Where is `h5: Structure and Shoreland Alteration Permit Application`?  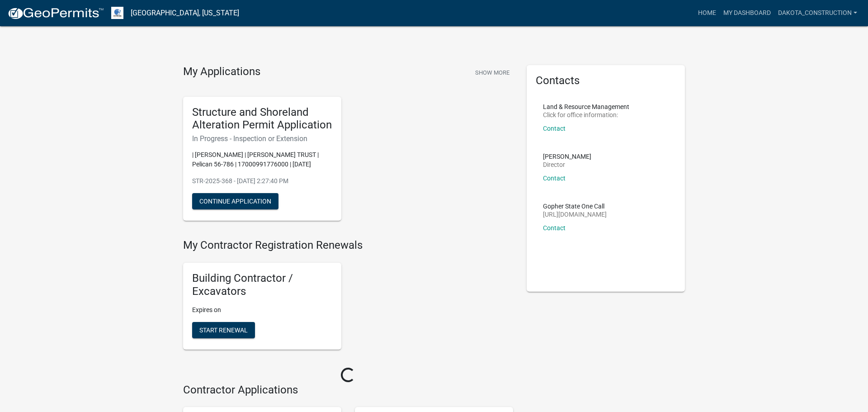
h5: Structure and Shoreland Alteration Permit Application is located at coordinates (262, 119).